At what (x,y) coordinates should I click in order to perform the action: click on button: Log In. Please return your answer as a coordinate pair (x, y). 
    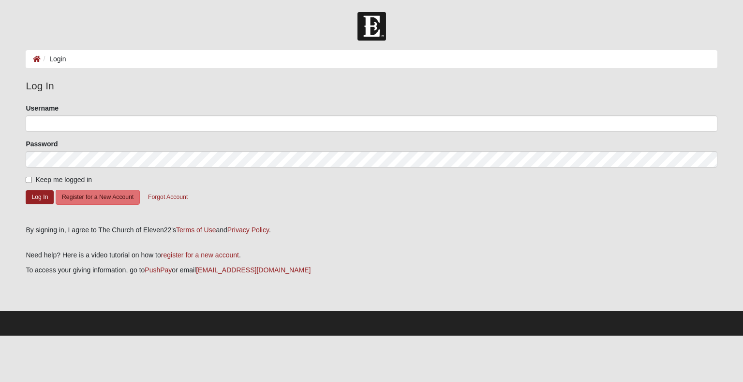
    Looking at the image, I should click on (40, 197).